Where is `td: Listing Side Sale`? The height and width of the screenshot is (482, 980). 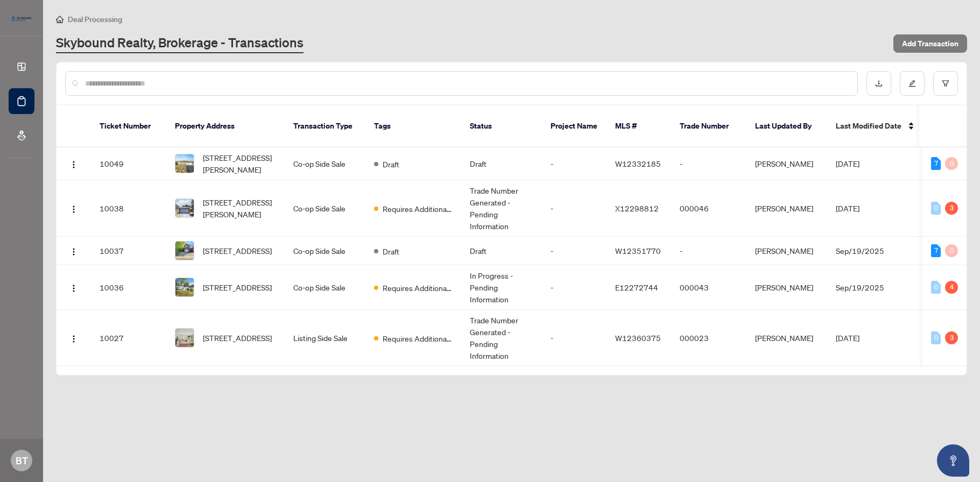
td: Listing Side Sale is located at coordinates (325, 338).